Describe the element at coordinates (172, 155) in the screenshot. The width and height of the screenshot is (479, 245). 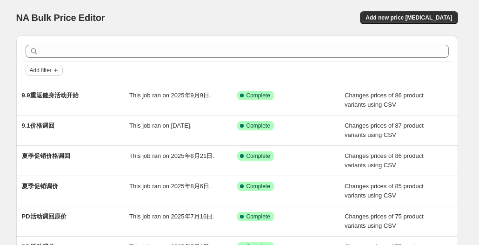
I see `span: This job ran on 2025年8月21日.` at that location.